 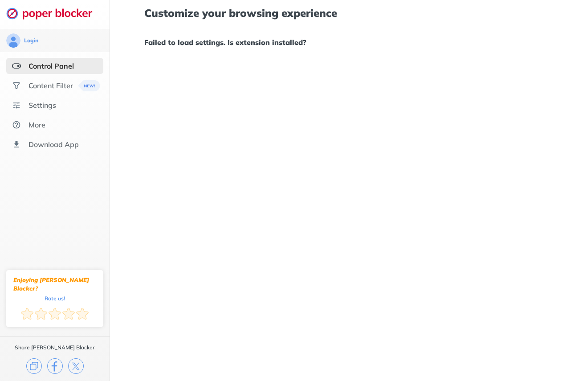 I want to click on img: features-selected.svg, so click(x=16, y=66).